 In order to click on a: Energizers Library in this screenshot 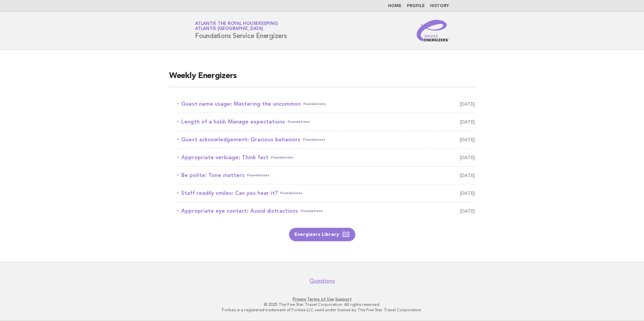, I will do `click(322, 234)`.